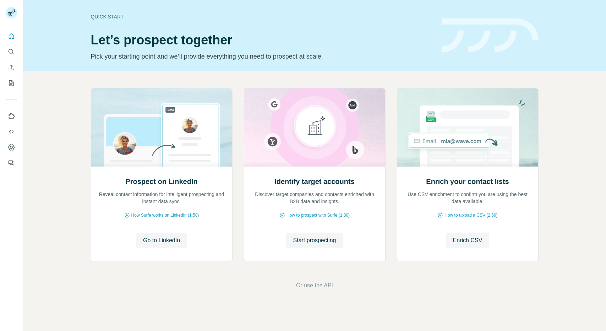  Describe the element at coordinates (11, 163) in the screenshot. I see `button: Feedback` at that location.